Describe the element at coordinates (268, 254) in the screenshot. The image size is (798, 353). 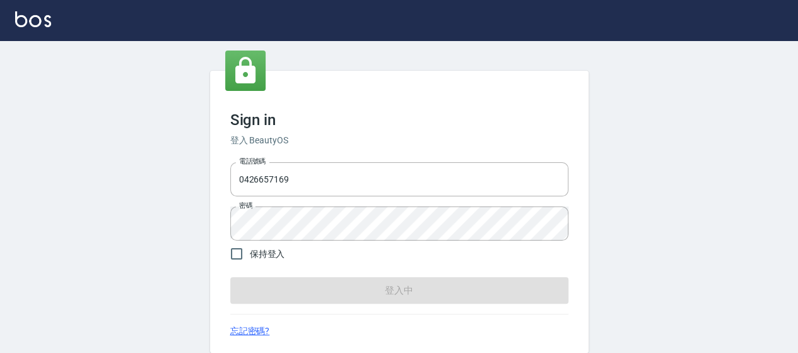
I see `span: 保持登入` at that location.